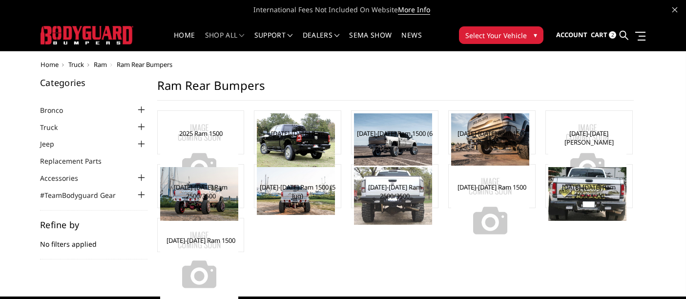  Describe the element at coordinates (100, 64) in the screenshot. I see `span: Ram` at that location.